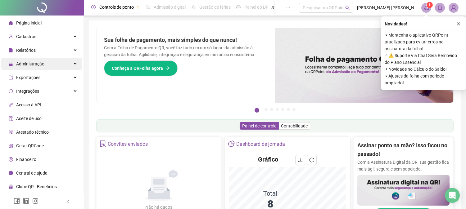 The width and height of the screenshot is (466, 209). I want to click on sup: 1, so click(430, 5).